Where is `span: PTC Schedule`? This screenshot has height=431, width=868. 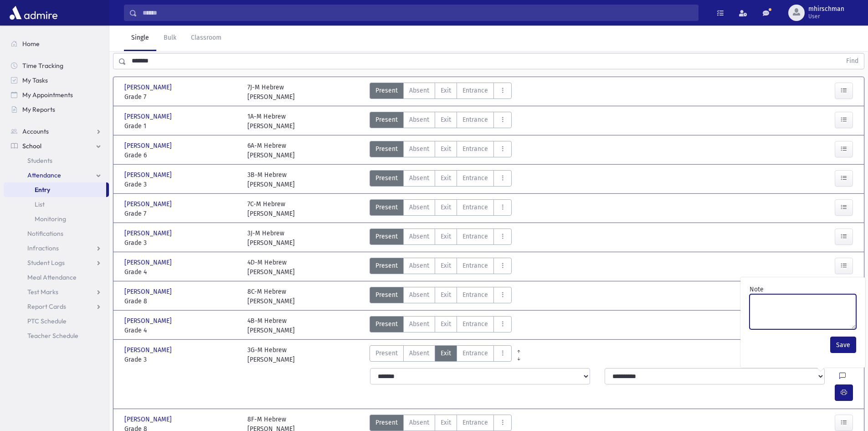 span: PTC Schedule is located at coordinates (47, 321).